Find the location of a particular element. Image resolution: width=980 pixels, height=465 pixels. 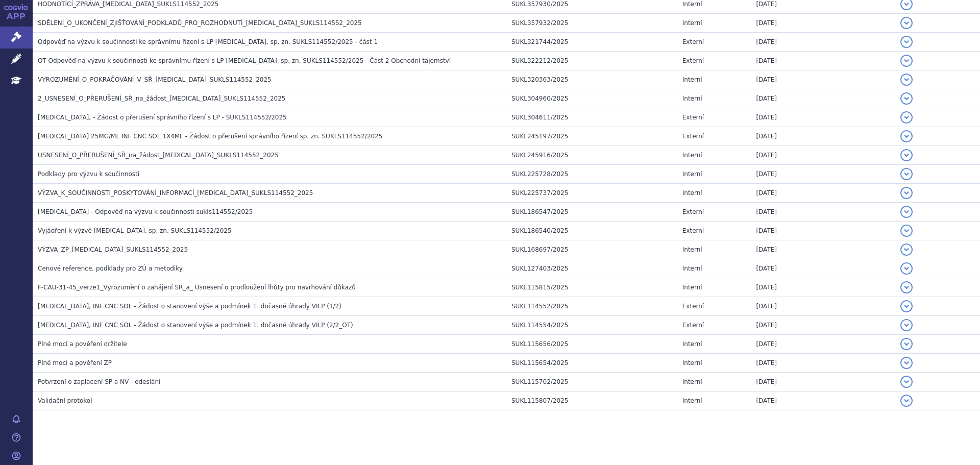

td: SUKL114552/2025 is located at coordinates (591, 306).